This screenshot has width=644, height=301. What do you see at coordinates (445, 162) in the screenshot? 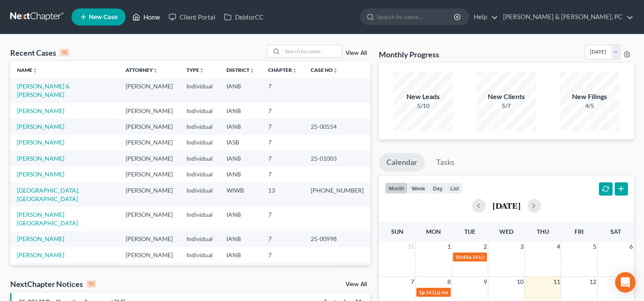
I see `a: Tasks` at bounding box center [445, 162].